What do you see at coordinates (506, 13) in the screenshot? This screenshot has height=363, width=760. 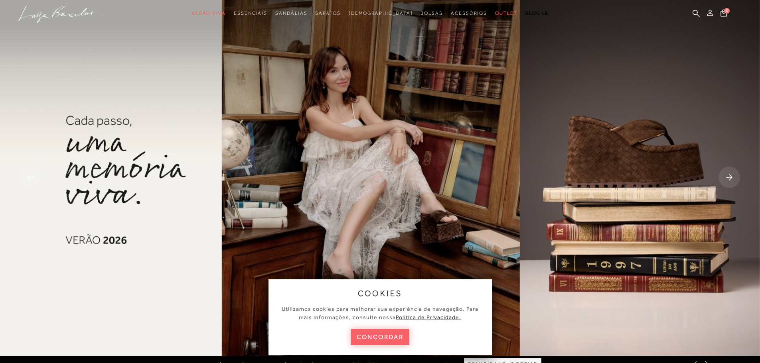 I see `span: Outlet` at bounding box center [506, 13].